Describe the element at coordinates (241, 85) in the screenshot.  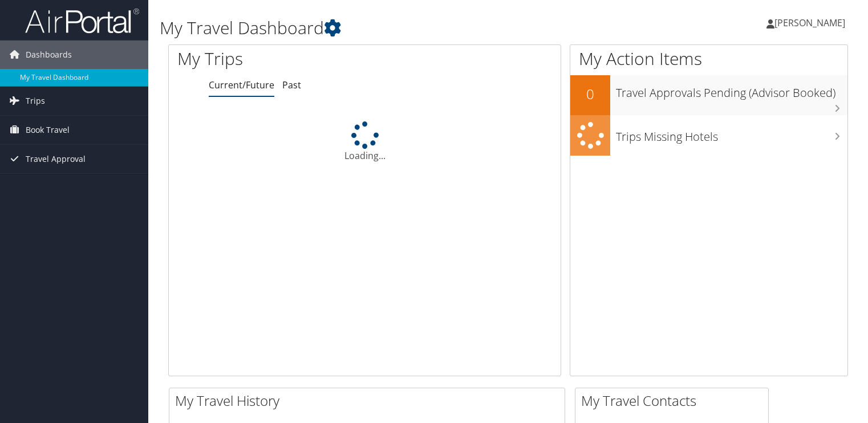
I see `a: Current/Future` at that location.